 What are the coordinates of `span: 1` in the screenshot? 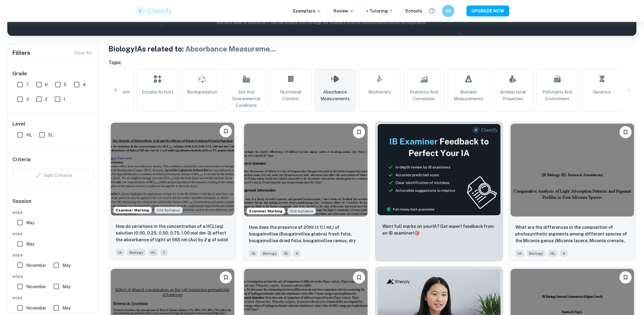 It's located at (65, 100).